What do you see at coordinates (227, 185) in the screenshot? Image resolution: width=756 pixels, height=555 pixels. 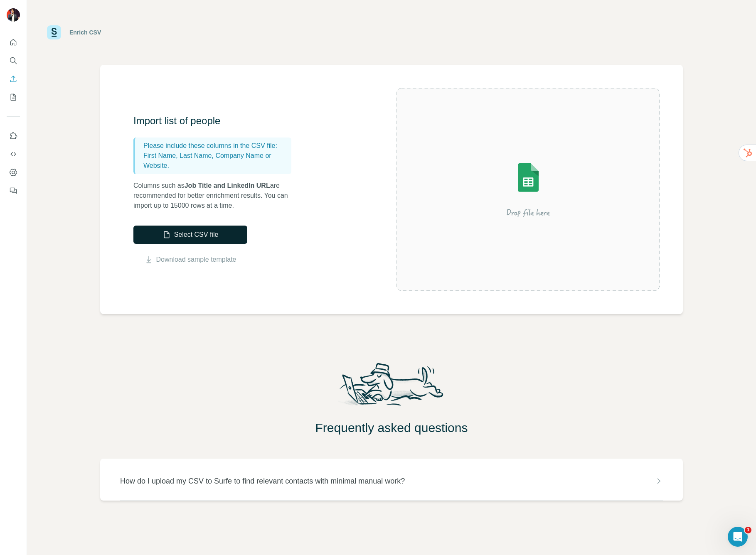 I see `span: Job Title and LinkedIn URL` at bounding box center [227, 185].